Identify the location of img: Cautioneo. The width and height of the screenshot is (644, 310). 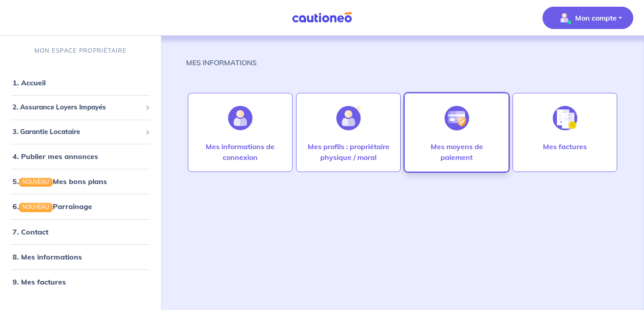
(322, 17).